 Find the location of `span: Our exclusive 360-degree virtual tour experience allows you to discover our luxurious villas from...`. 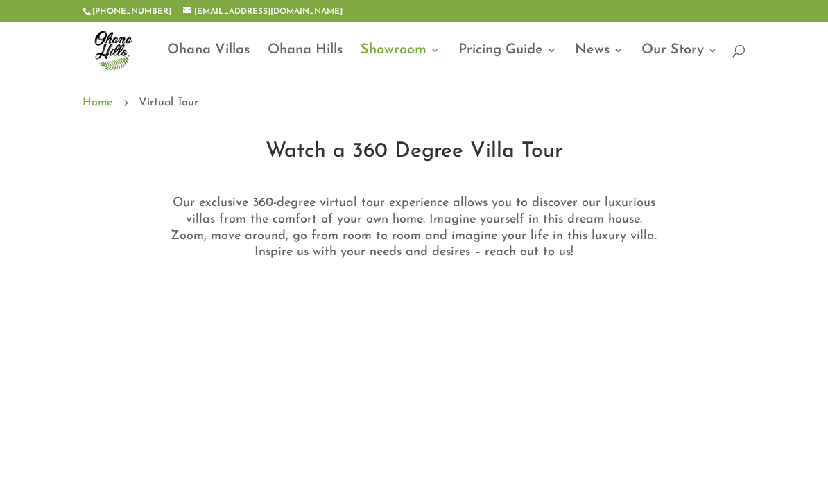

span: Our exclusive 360-degree virtual tour experience allows you to discover our luxurious villas from... is located at coordinates (414, 228).